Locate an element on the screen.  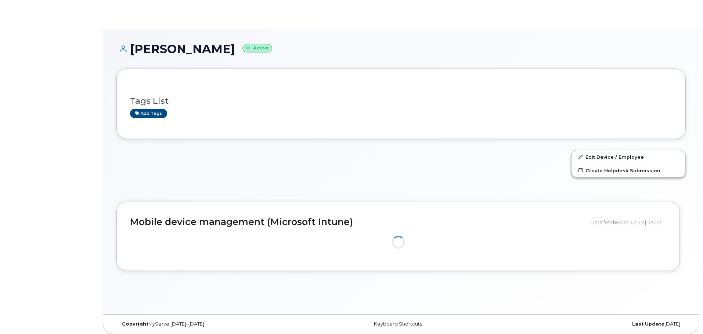
a: Add tags is located at coordinates (148, 113).